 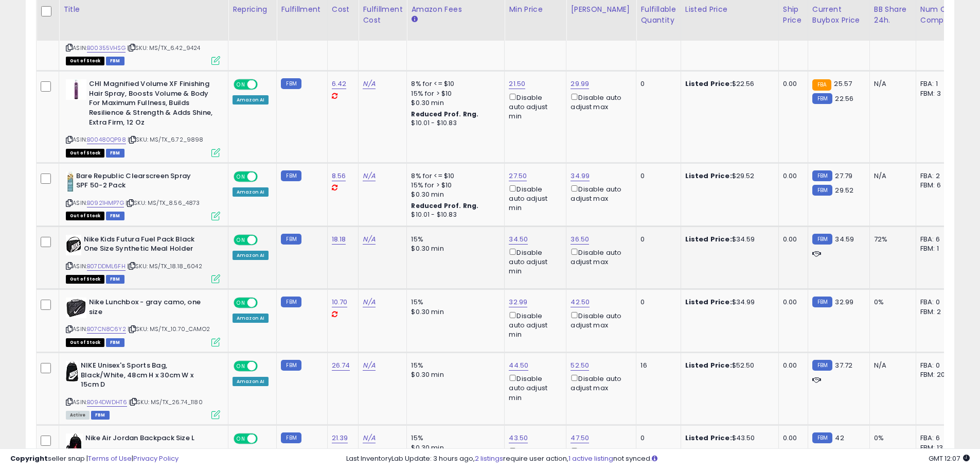 What do you see at coordinates (658, 15) in the screenshot?
I see `div: Fulfillable Quantity` at bounding box center [658, 15].